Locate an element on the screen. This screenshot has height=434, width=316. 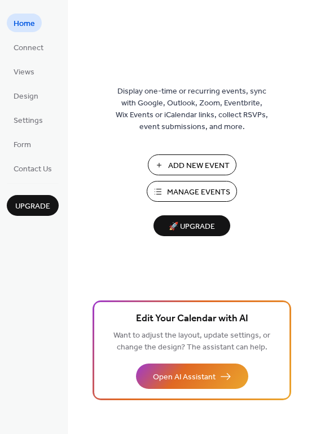
a: Form is located at coordinates (22, 144).